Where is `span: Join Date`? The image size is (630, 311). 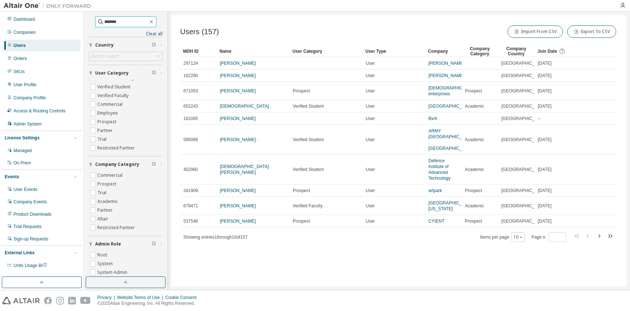
span: Join Date is located at coordinates (547, 51).